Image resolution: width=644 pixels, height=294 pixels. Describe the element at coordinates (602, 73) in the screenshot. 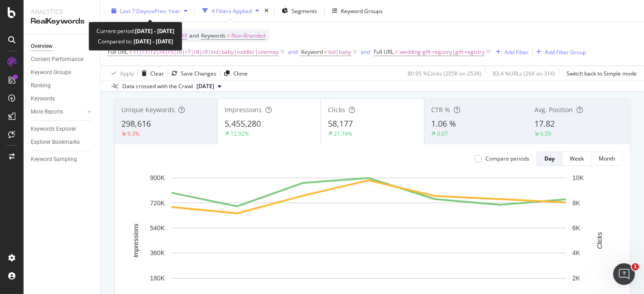

I see `div: Switch back to Simple mode` at that location.